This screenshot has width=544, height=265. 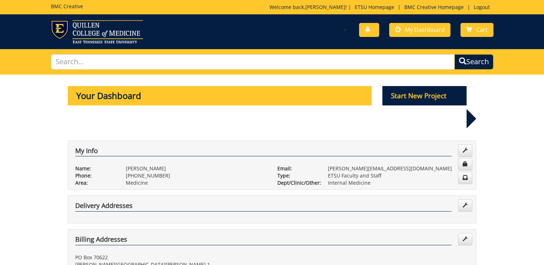 What do you see at coordinates (482, 30) in the screenshot?
I see `span: Cart` at bounding box center [482, 30].